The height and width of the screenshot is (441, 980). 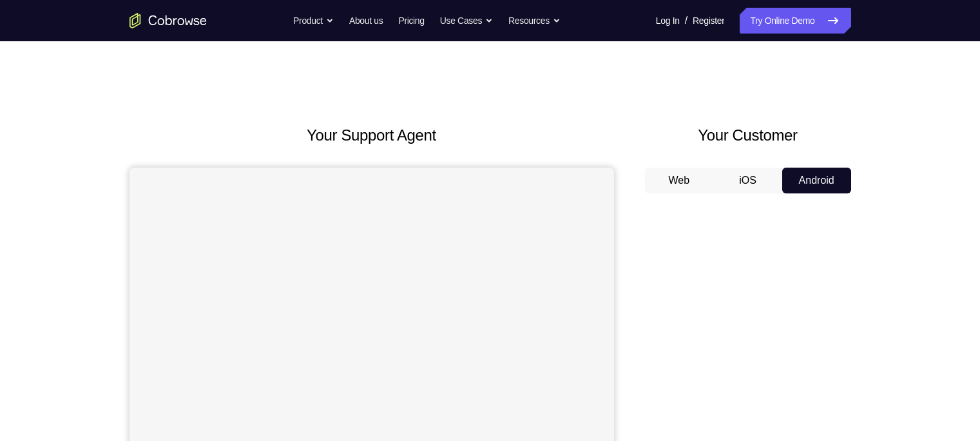 What do you see at coordinates (668, 21) in the screenshot?
I see `a: Log In` at bounding box center [668, 21].